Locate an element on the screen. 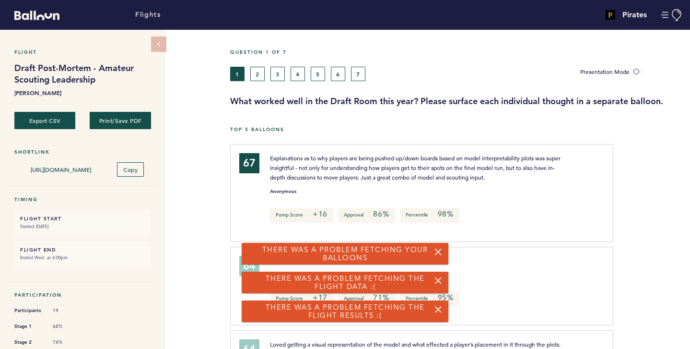 This screenshot has height=349, width=690. div: There was a problem fetching your balloons is located at coordinates (345, 253).